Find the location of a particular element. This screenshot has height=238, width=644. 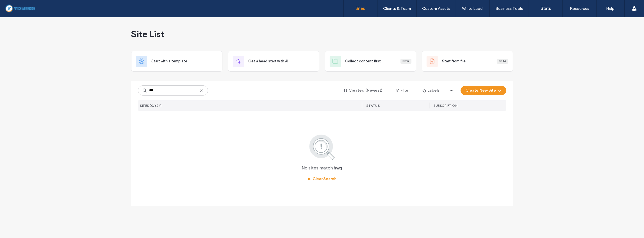

span: hwg is located at coordinates (338, 168).